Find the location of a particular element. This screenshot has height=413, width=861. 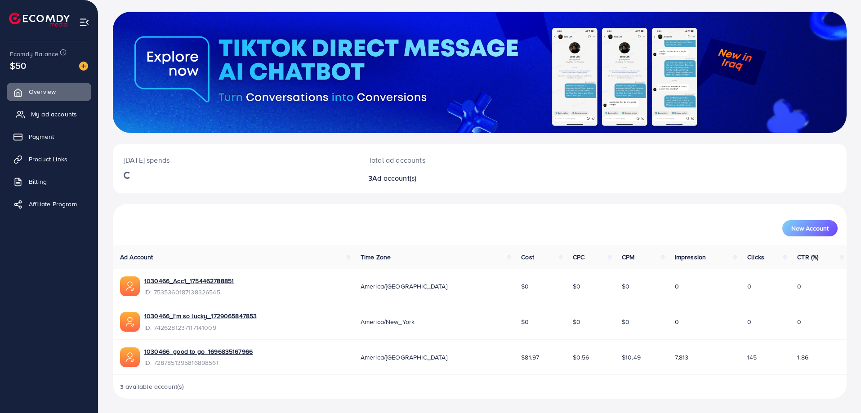

img: logo is located at coordinates (39, 19).